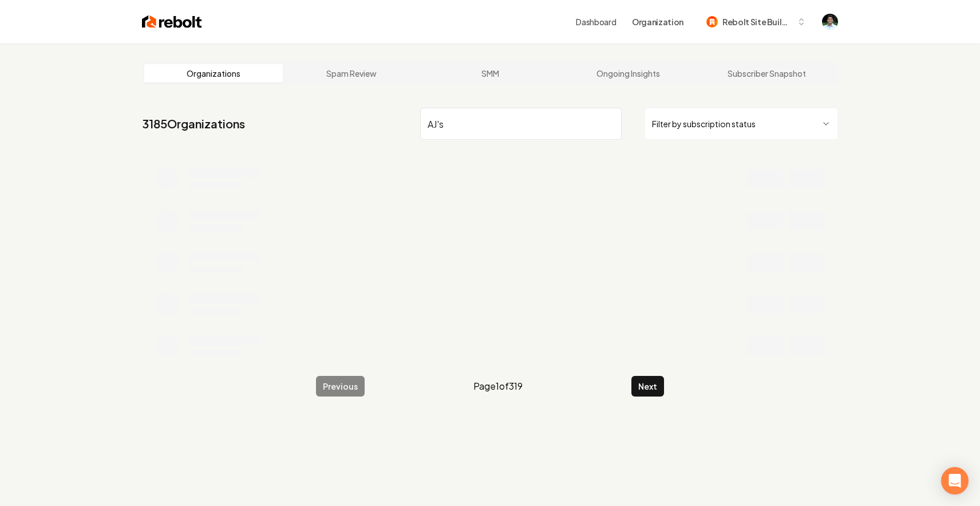  What do you see at coordinates (521, 124) in the screenshot?
I see `input: Search by name or ID` at bounding box center [521, 124].